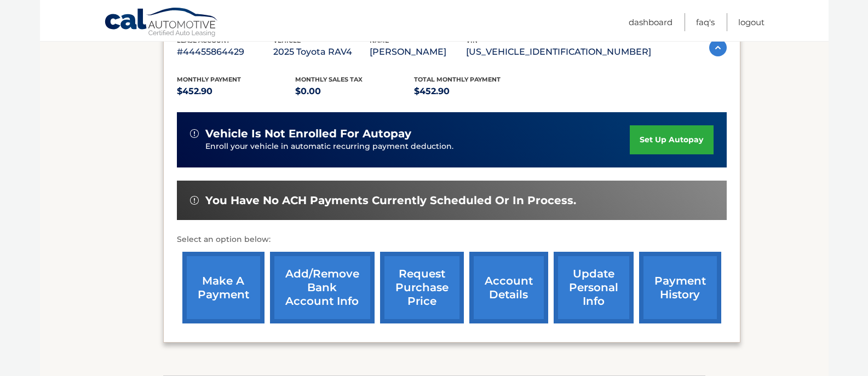 The width and height of the screenshot is (868, 376). Describe the element at coordinates (354, 92) in the screenshot. I see `p: $0.00` at that location.